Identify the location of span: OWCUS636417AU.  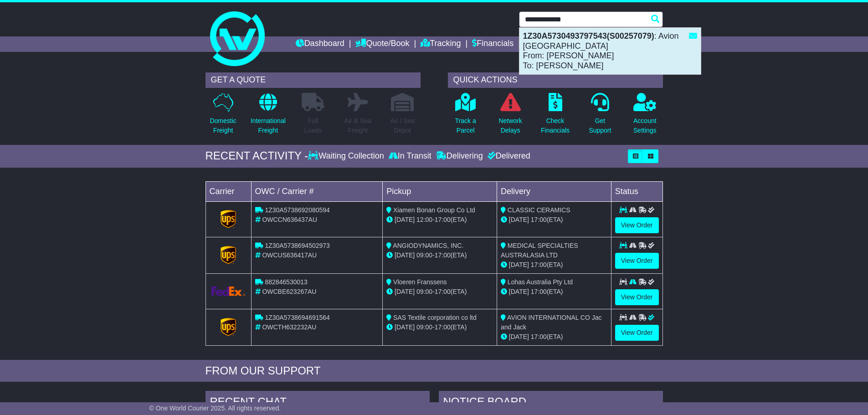
(289, 255).